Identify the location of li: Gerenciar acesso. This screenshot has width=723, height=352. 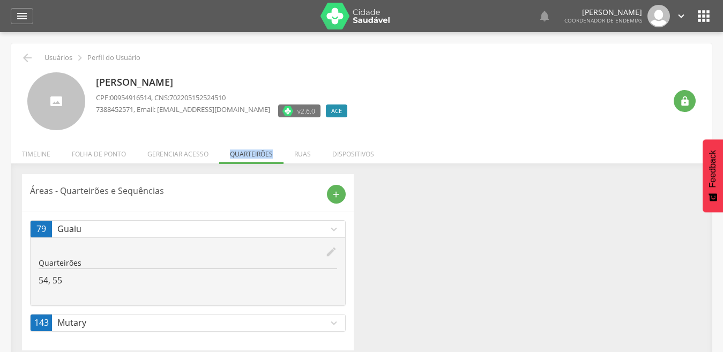
(178, 151).